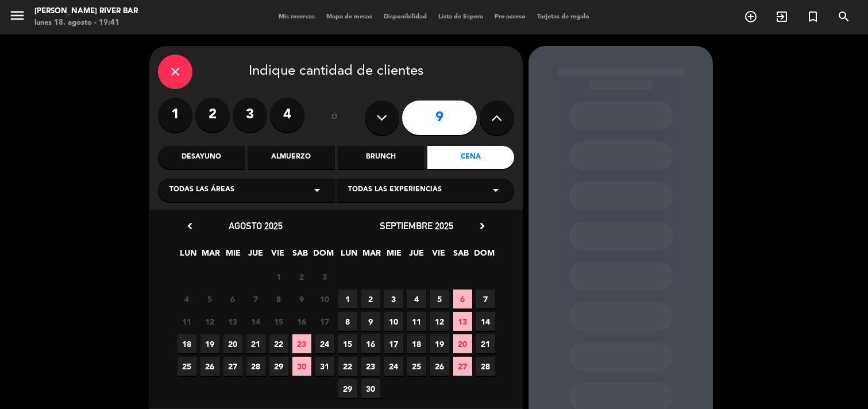 Image resolution: width=868 pixels, height=409 pixels. What do you see at coordinates (256, 226) in the screenshot?
I see `span: agosto 2025` at bounding box center [256, 226].